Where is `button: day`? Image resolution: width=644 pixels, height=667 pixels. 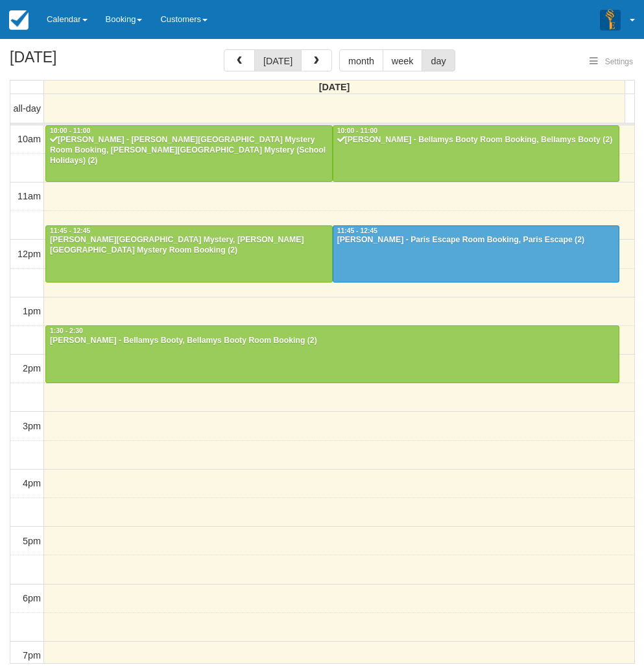 button: day is located at coordinates (438, 60).